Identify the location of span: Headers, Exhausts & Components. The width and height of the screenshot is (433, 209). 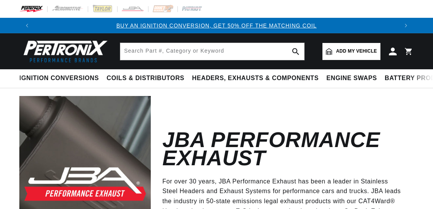
(255, 78).